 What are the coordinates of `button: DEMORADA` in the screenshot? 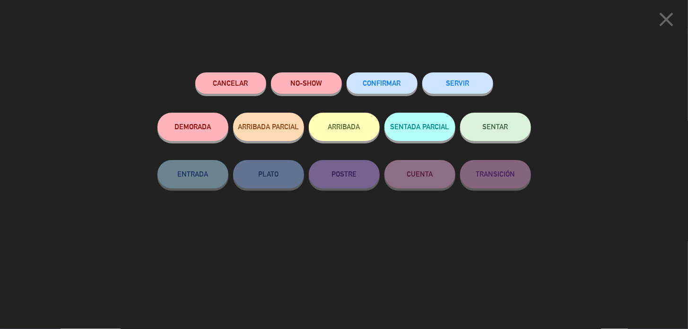 It's located at (193, 127).